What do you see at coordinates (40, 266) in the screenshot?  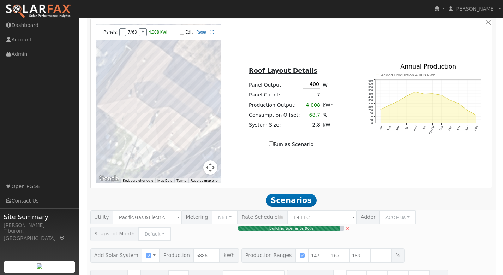 I see `img: retrieve` at bounding box center [40, 266].